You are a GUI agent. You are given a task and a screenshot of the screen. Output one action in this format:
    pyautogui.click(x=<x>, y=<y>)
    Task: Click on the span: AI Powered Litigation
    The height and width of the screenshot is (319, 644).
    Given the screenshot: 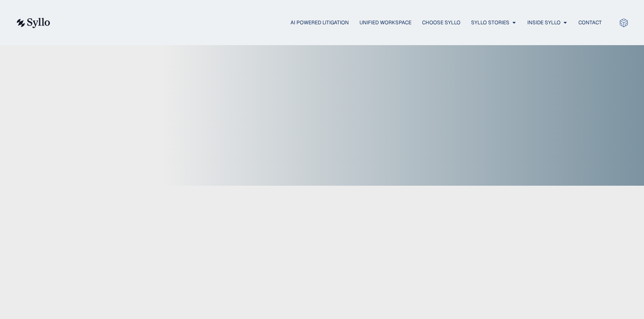 What is the action you would take?
    pyautogui.click(x=320, y=23)
    